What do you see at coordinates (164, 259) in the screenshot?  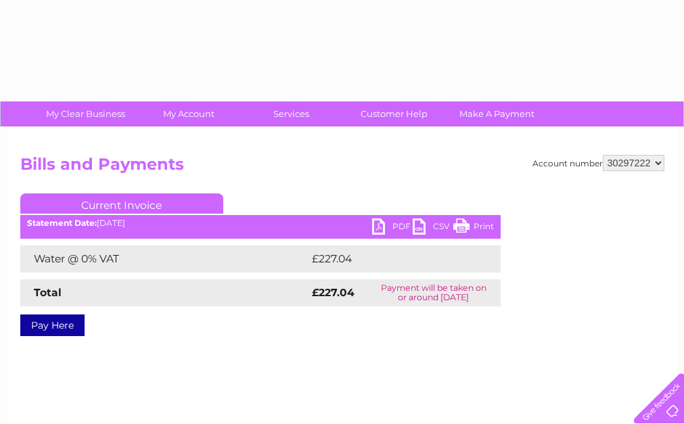 I see `td: Water @ 0% VAT` at bounding box center [164, 259].